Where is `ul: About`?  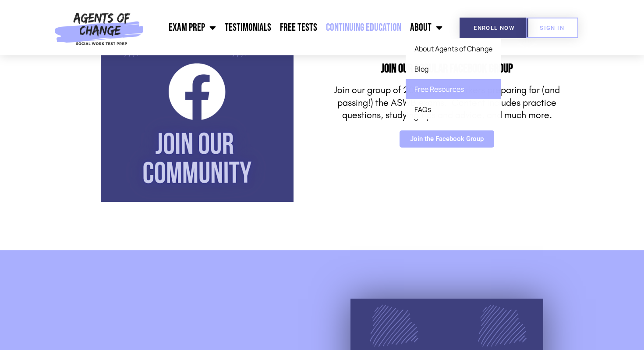 ul: About is located at coordinates (454, 79).